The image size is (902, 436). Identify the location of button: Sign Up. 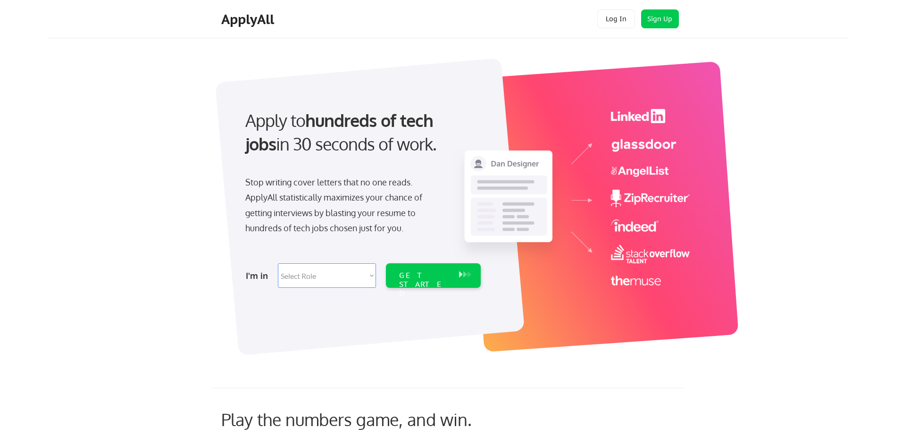
(660, 19).